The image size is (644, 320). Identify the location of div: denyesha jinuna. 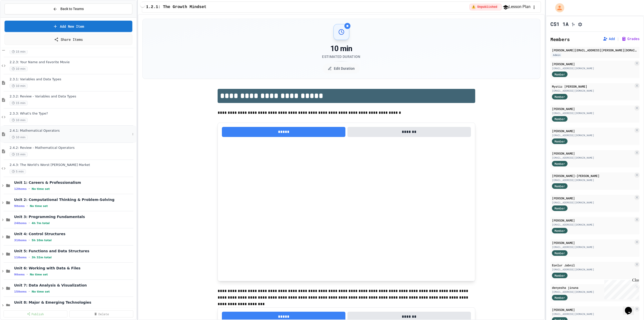
(593, 288).